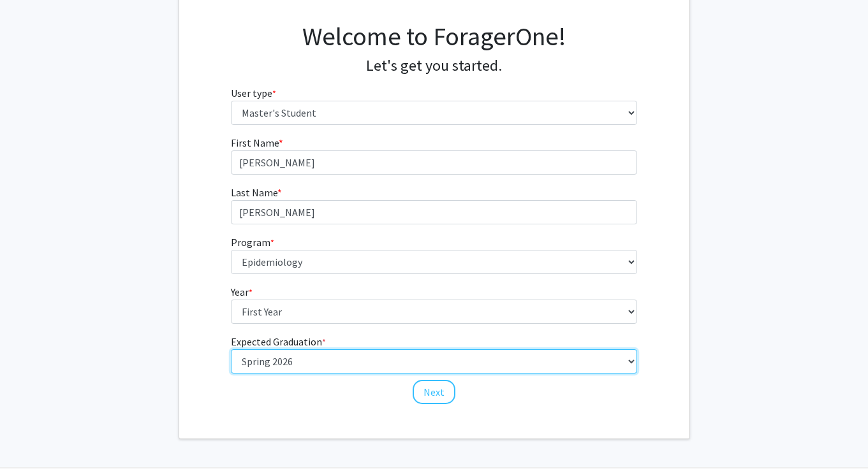  Describe the element at coordinates (254, 192) in the screenshot. I see `span: Last Name` at that location.